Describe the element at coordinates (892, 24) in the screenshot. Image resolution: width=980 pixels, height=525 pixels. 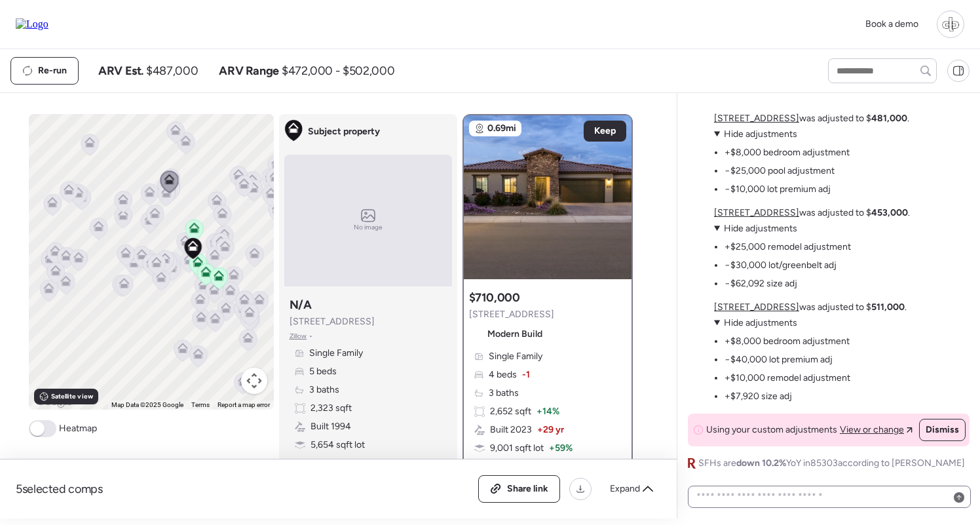
I see `span: Book a demo` at that location.